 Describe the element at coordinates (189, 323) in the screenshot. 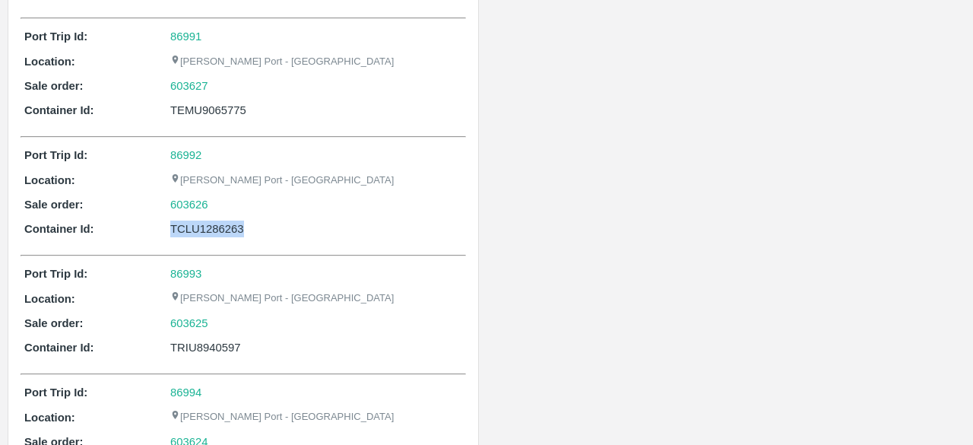

I see `a: 603625` at that location.